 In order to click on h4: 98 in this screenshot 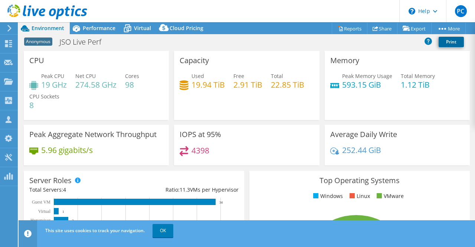, I will do `click(132, 85)`.